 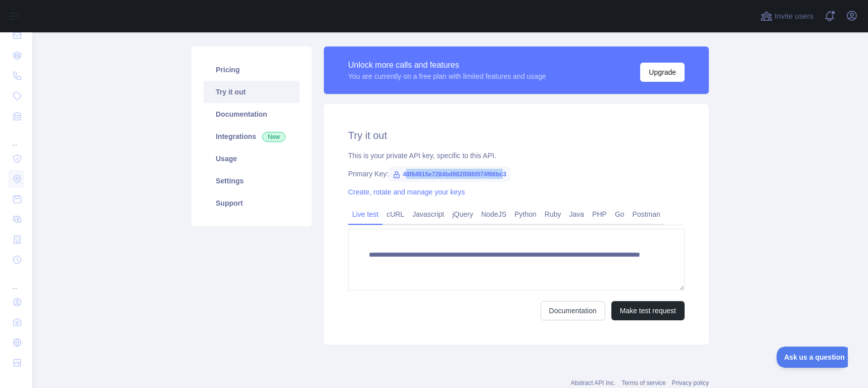 What do you see at coordinates (365, 214) in the screenshot?
I see `a: Live test` at bounding box center [365, 214].